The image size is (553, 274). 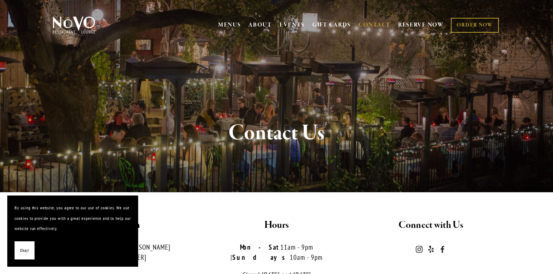 What do you see at coordinates (421, 25) in the screenshot?
I see `a: RESERVE NOW` at bounding box center [421, 25].